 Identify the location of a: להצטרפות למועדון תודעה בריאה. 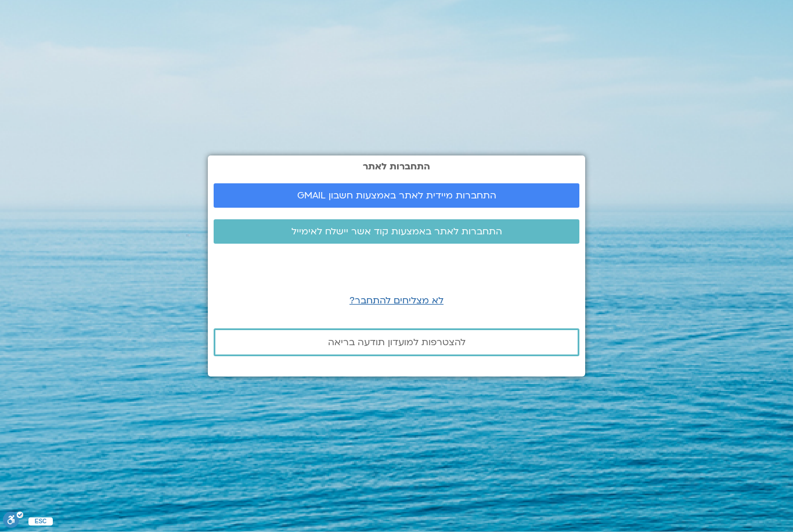
(396, 342).